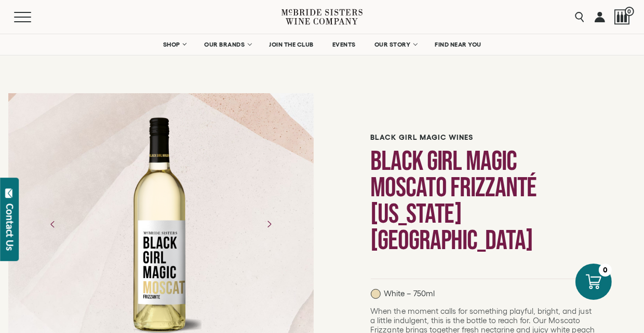  Describe the element at coordinates (344, 45) in the screenshot. I see `a: EVENTS` at that location.